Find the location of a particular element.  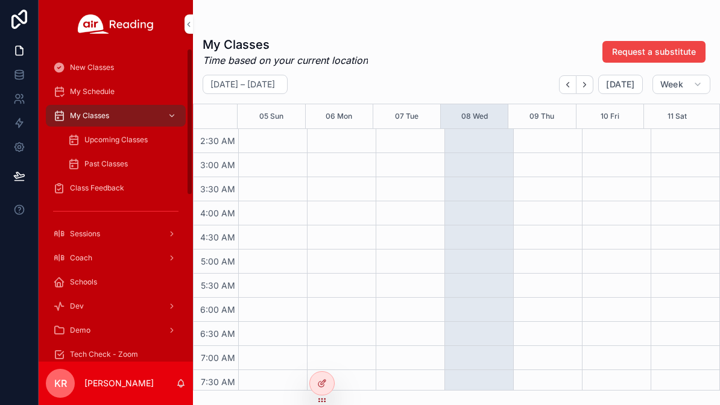

button: 10 Fri is located at coordinates (610, 116).